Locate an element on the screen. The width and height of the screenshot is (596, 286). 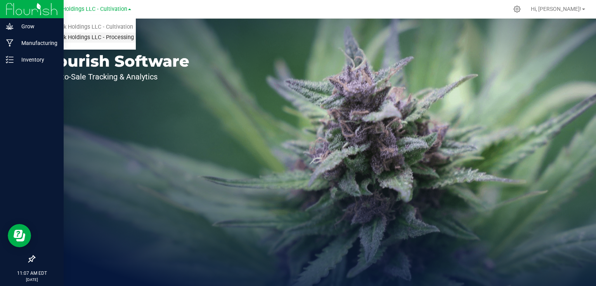
a: Riviera Creek Holdings LLC - Cultivation is located at coordinates (79, 27).